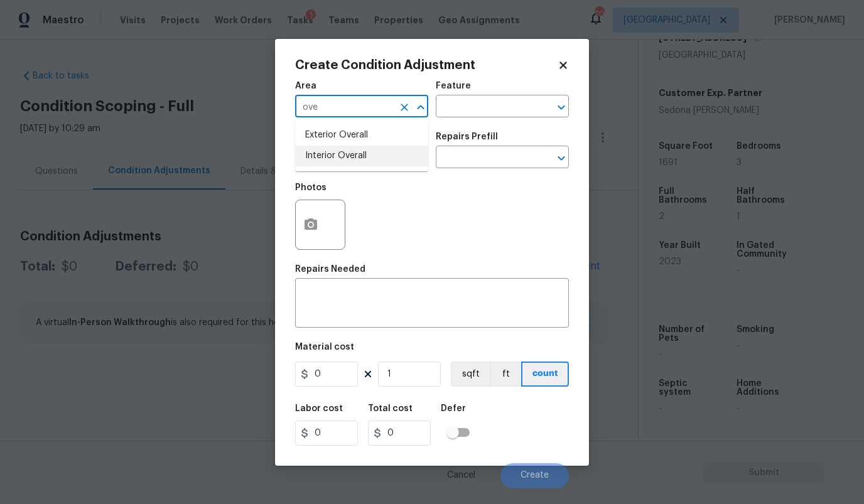 The height and width of the screenshot is (504, 864). I want to click on li: Interior Overall, so click(362, 155).